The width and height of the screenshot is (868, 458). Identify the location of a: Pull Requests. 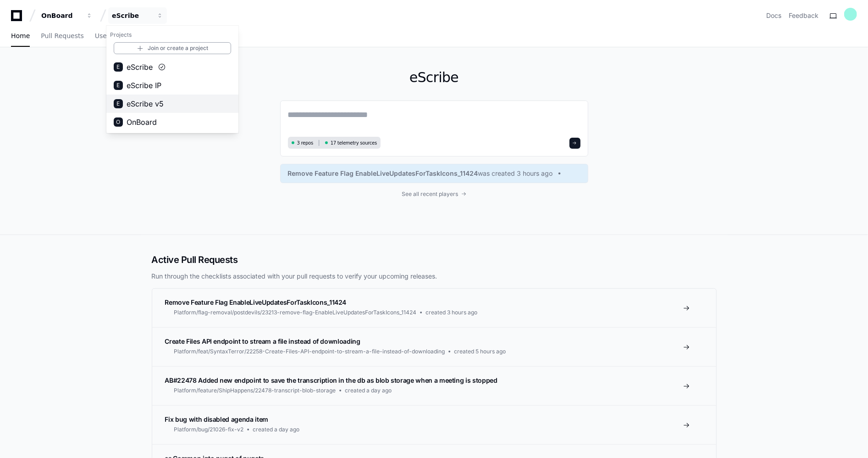
(62, 36).